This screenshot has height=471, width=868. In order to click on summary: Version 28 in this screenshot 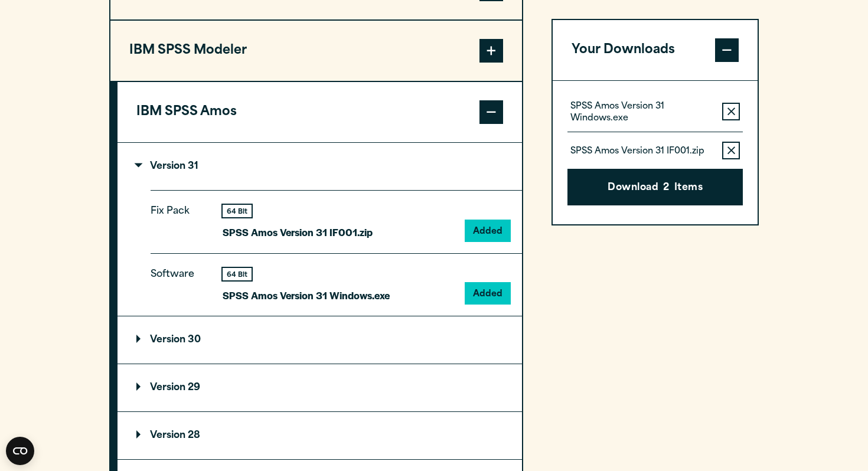, I will do `click(319, 435)`.